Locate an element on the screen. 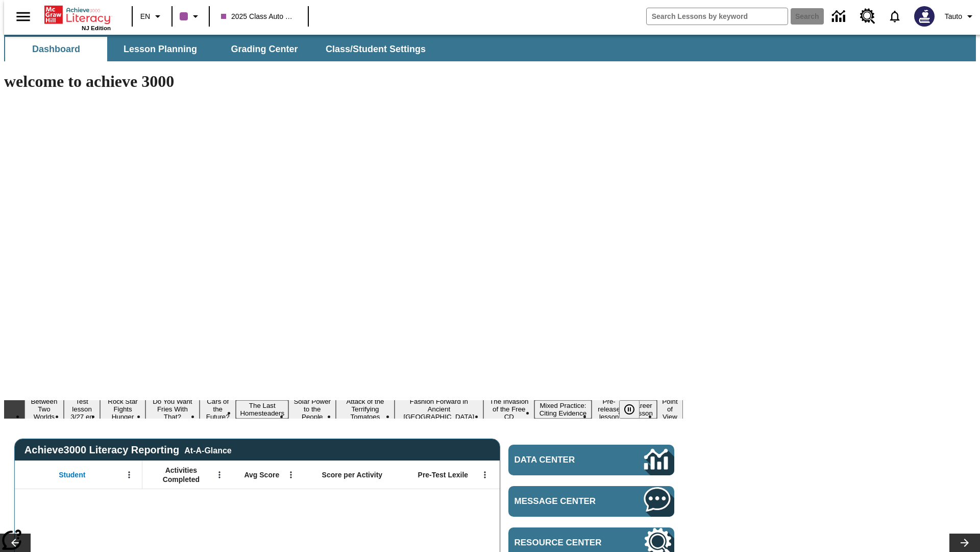 The image size is (980, 552). button: Lesson carousel, Next is located at coordinates (965, 543).